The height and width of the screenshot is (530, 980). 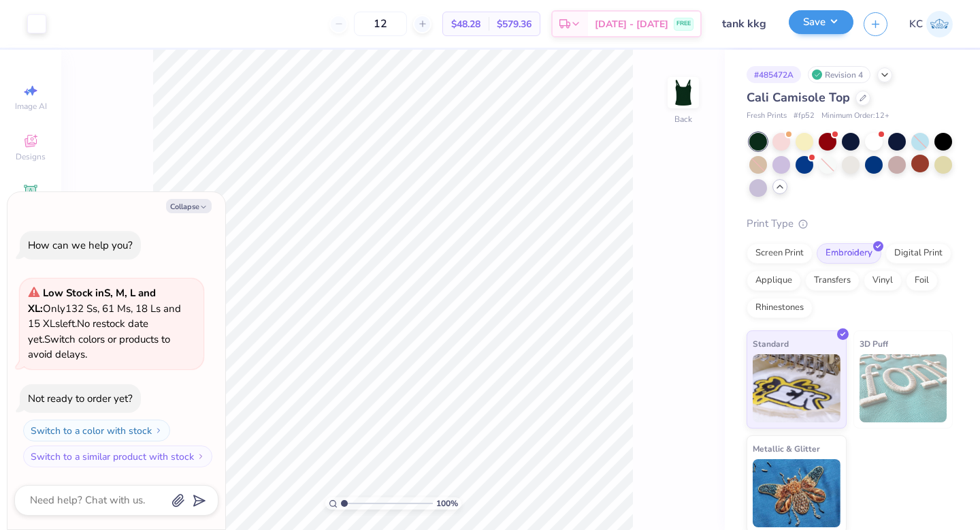 I want to click on div: # 485472A, so click(x=774, y=74).